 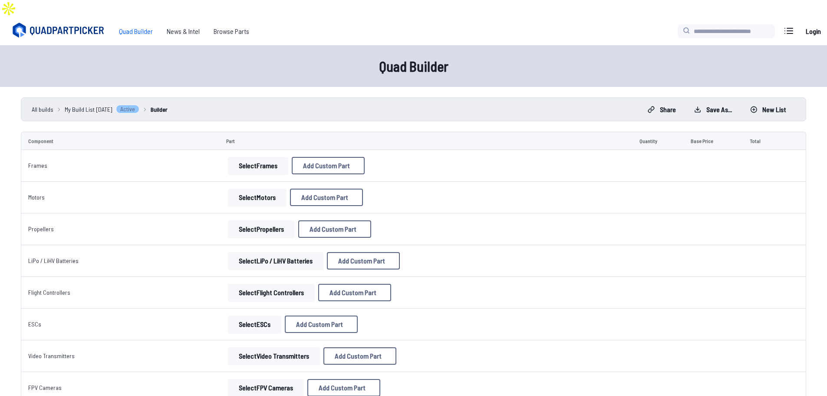 I want to click on button: Save as..., so click(x=713, y=109).